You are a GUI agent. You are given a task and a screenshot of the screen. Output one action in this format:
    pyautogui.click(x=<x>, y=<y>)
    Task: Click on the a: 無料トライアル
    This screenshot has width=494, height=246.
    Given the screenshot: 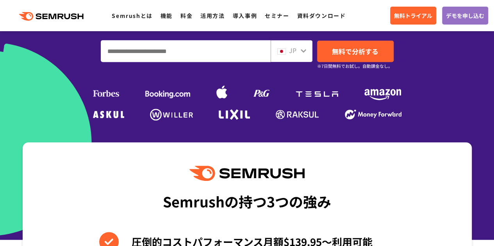 What is the action you would take?
    pyautogui.click(x=413, y=16)
    